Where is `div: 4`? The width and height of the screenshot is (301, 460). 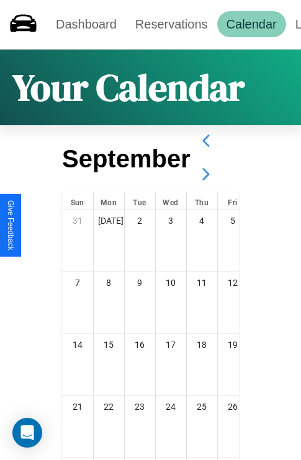
div: 4 is located at coordinates (201, 221).